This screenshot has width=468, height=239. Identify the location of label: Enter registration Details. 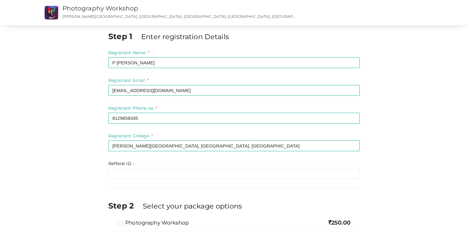
(185, 37).